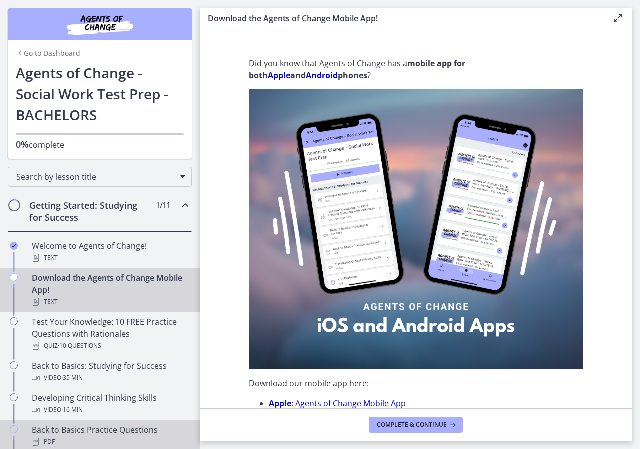 This screenshot has width=640, height=449. I want to click on span: · 16 min, so click(72, 410).